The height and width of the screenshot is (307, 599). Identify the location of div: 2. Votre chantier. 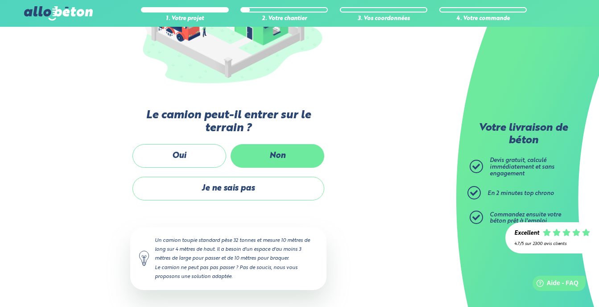
(284, 19).